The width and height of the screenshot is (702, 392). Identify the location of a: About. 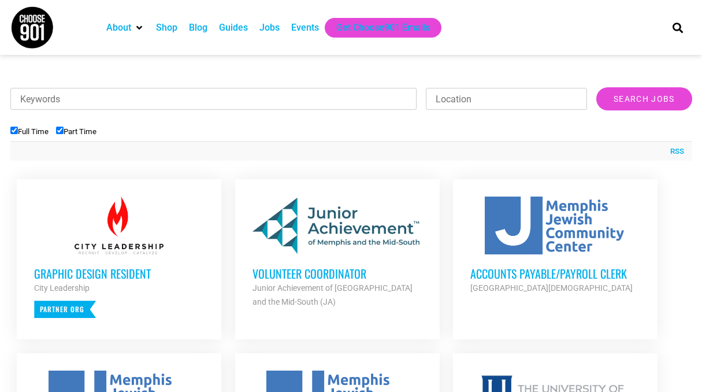
(118, 28).